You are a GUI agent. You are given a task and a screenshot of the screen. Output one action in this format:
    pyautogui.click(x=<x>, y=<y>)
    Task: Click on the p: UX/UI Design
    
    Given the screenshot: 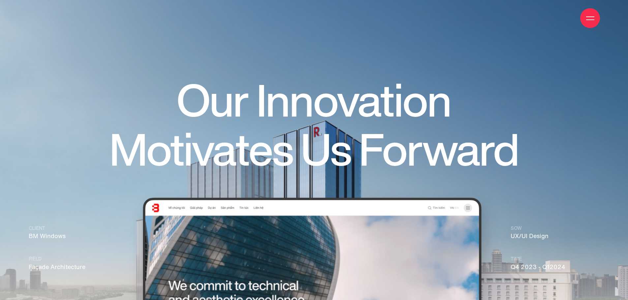 What is the action you would take?
    pyautogui.click(x=555, y=233)
    